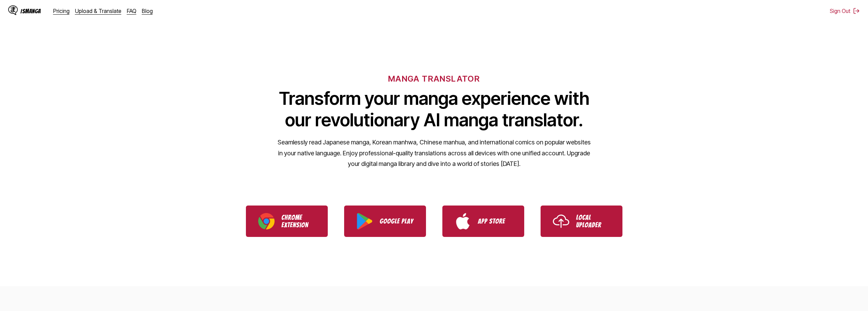  What do you see at coordinates (31, 11) in the screenshot?
I see `div: IsManga` at bounding box center [31, 11].